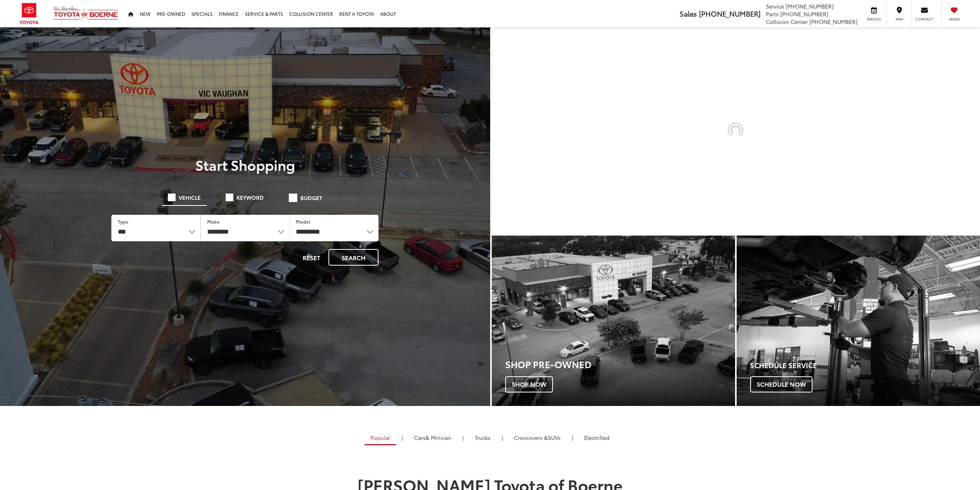  Describe the element at coordinates (439, 438) in the screenshot. I see `span: & Minivan` at that location.